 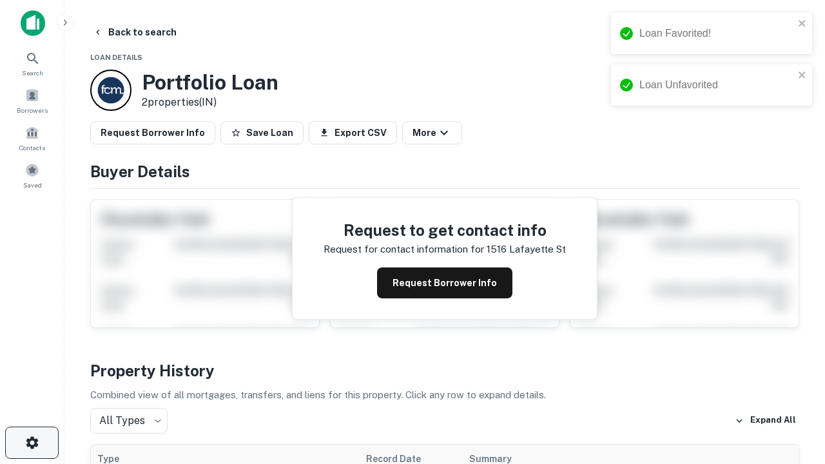 I want to click on div: Search, so click(x=32, y=63).